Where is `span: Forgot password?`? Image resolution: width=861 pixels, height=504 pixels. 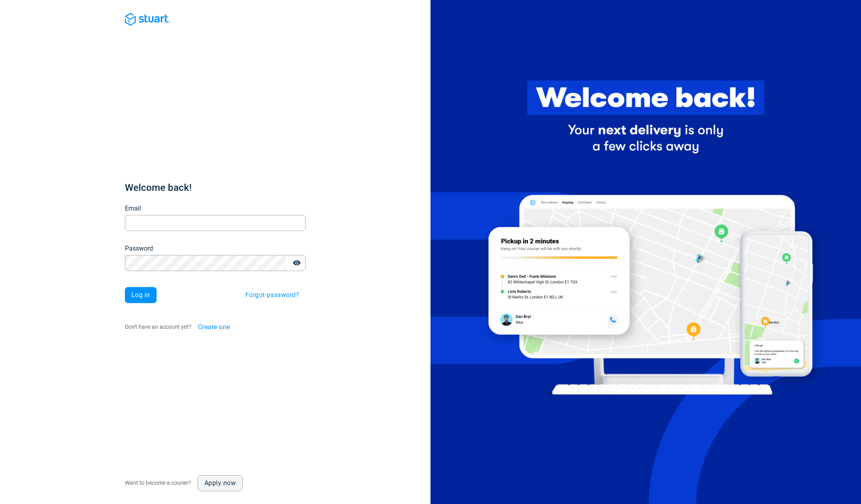
span: Forgot password? is located at coordinates (273, 295).